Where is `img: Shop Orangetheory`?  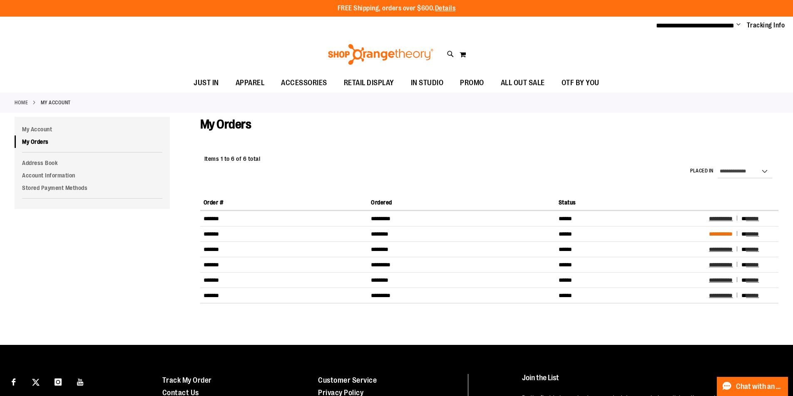
img: Shop Orangetheory is located at coordinates (380, 54).